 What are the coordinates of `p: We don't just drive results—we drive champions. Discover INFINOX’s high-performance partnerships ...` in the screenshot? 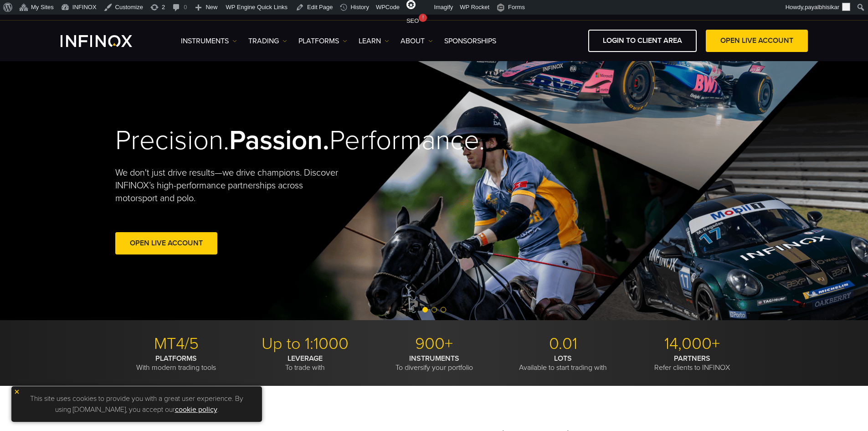 It's located at (230, 185).